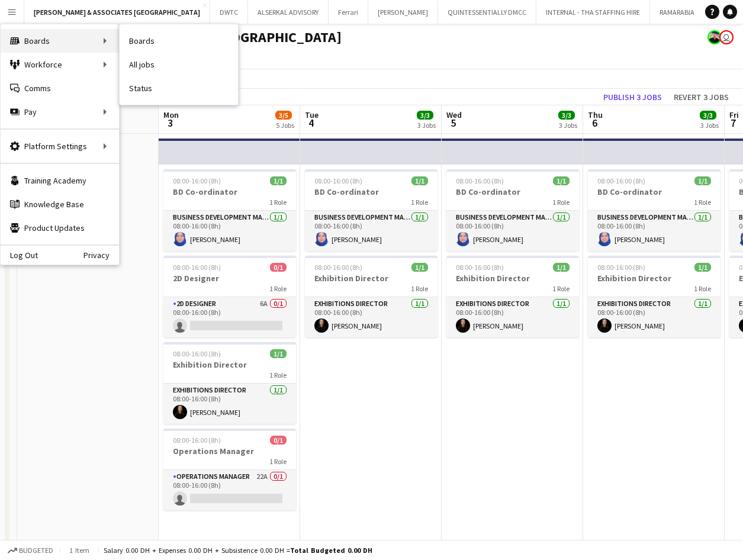  Describe the element at coordinates (331, 550) in the screenshot. I see `span: Total Budgeted 0.00 DH` at that location.